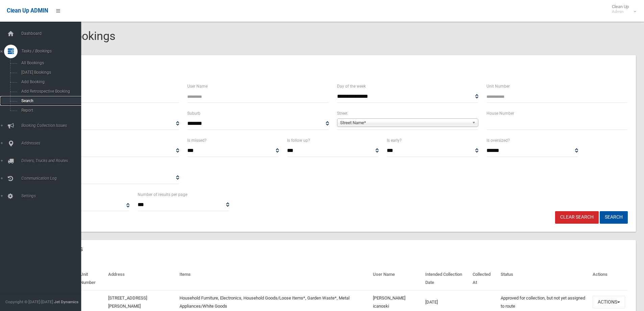  Describe the element at coordinates (53, 126) in the screenshot. I see `span: Booking Collection Issues` at that location.